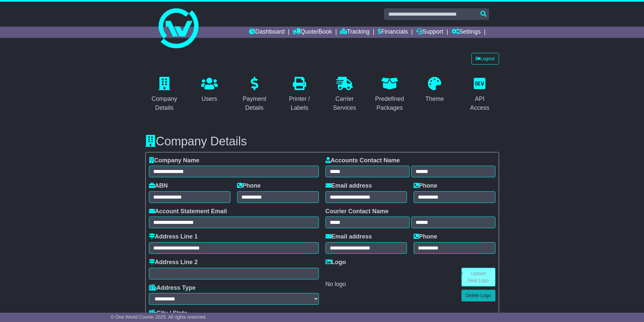  I want to click on label: City / State, so click(168, 313).